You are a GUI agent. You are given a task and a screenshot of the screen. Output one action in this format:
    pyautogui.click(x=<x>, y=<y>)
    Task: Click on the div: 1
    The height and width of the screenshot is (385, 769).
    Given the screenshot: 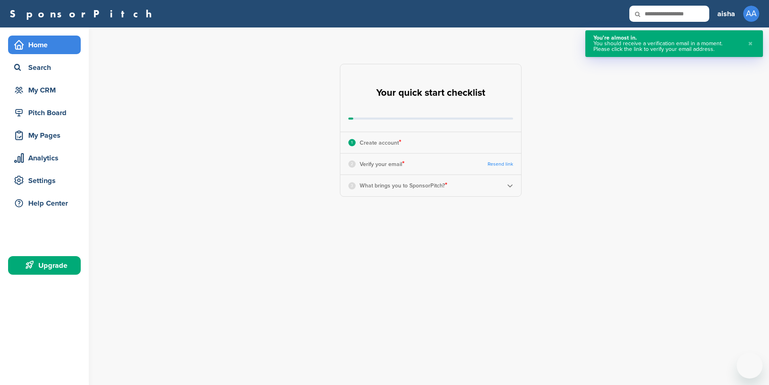 What is the action you would take?
    pyautogui.click(x=352, y=143)
    